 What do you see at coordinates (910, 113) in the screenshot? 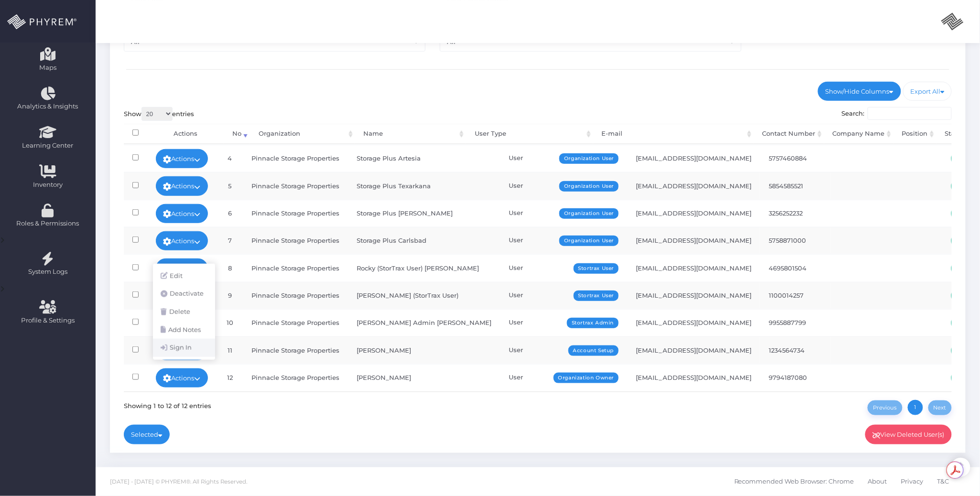
I see `input: Search:` at bounding box center [910, 113].